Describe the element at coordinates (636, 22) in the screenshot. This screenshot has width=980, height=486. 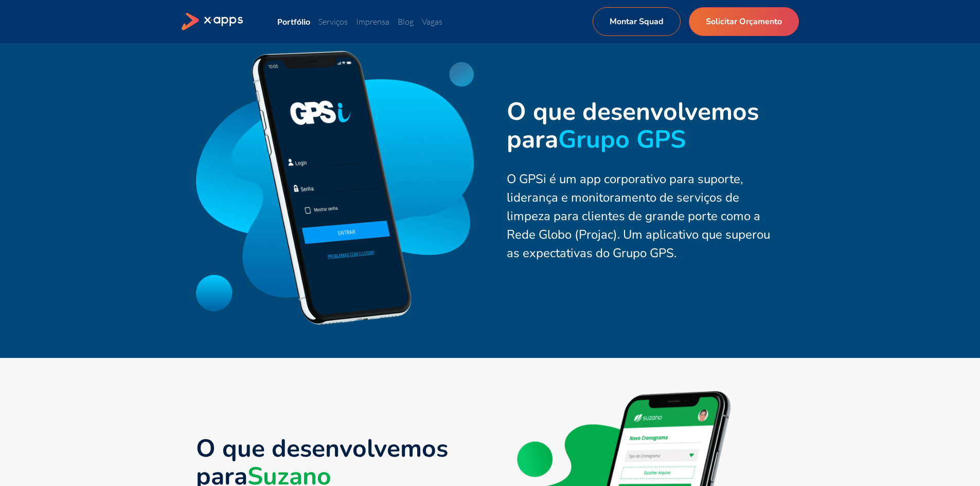
I see `a: Montar Squad` at that location.